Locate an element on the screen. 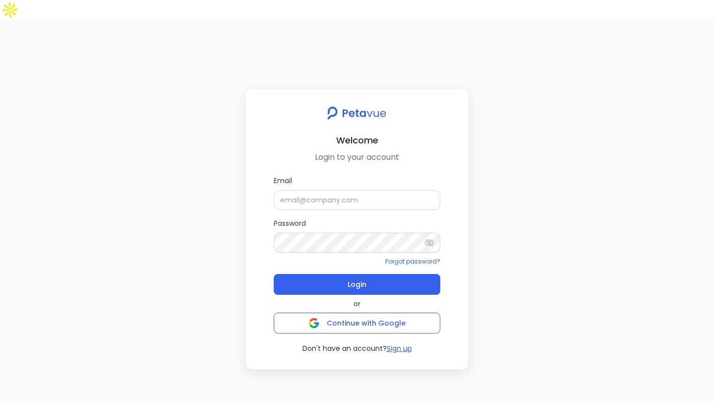 This screenshot has width=714, height=403. input: Password is located at coordinates (357, 243).